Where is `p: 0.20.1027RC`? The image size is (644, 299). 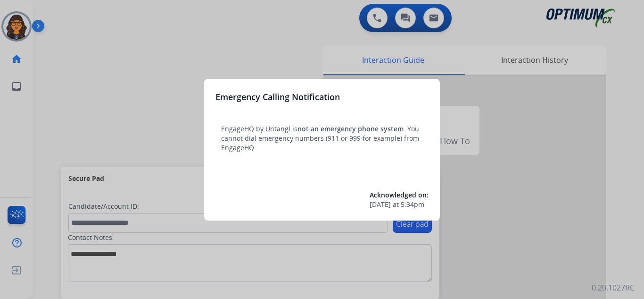 p: 0.20.1027RC is located at coordinates (613, 287).